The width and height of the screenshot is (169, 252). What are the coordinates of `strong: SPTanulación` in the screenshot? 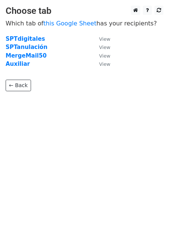 It's located at (27, 47).